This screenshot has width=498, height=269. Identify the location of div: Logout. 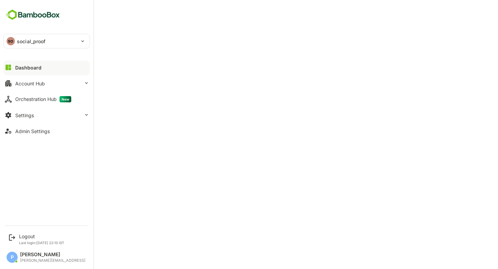
(42, 236).